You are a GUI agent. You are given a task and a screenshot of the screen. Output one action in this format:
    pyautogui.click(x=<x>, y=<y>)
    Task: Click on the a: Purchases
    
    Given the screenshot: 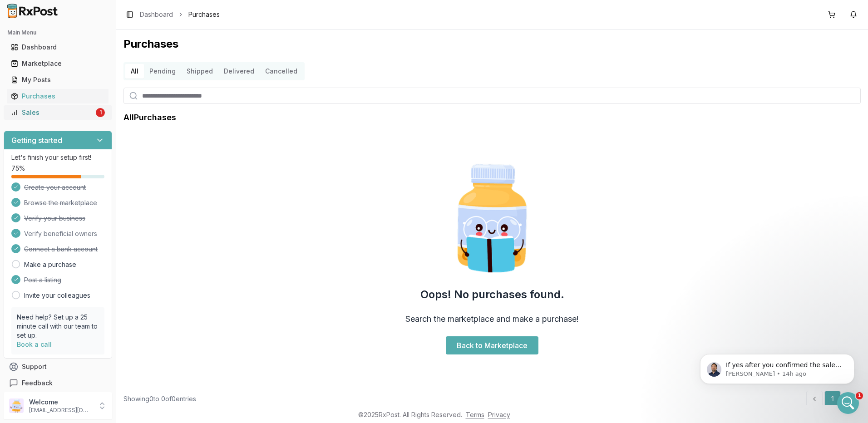 What is the action you would take?
    pyautogui.click(x=58, y=96)
    